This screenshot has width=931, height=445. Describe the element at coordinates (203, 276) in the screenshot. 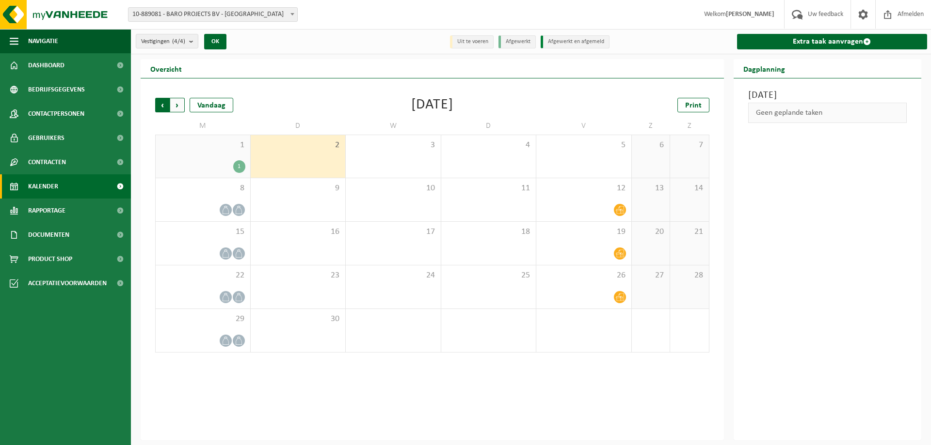

I see `span: 22` at that location.